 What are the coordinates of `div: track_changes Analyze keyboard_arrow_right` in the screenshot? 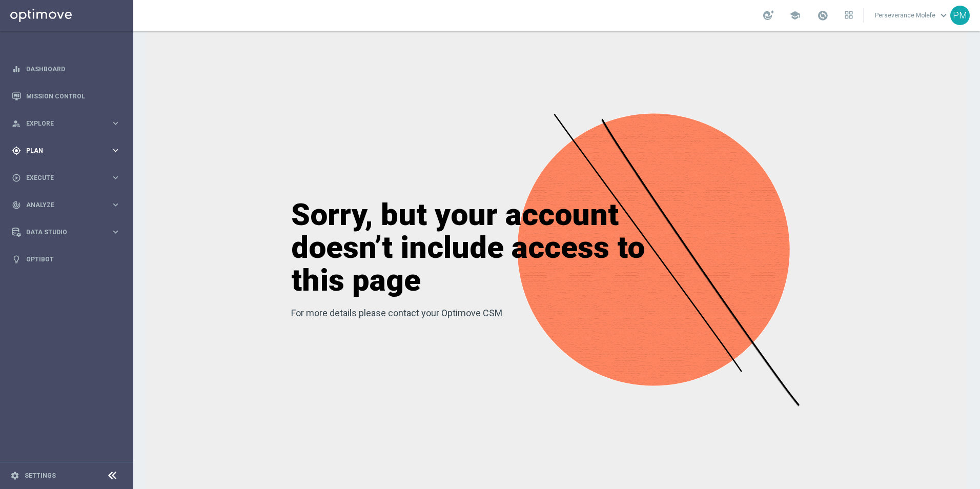 It's located at (66, 205).